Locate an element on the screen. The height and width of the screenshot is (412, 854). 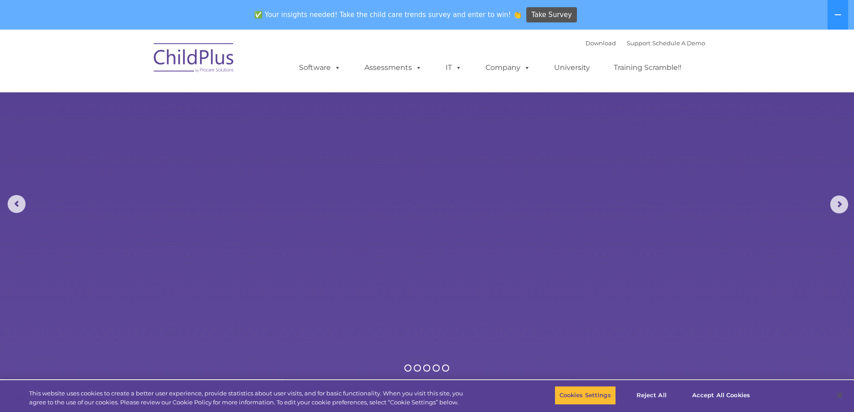
div: This website uses cookies to create a better user experience, provide statistics about user visit... is located at coordinates (249, 398).